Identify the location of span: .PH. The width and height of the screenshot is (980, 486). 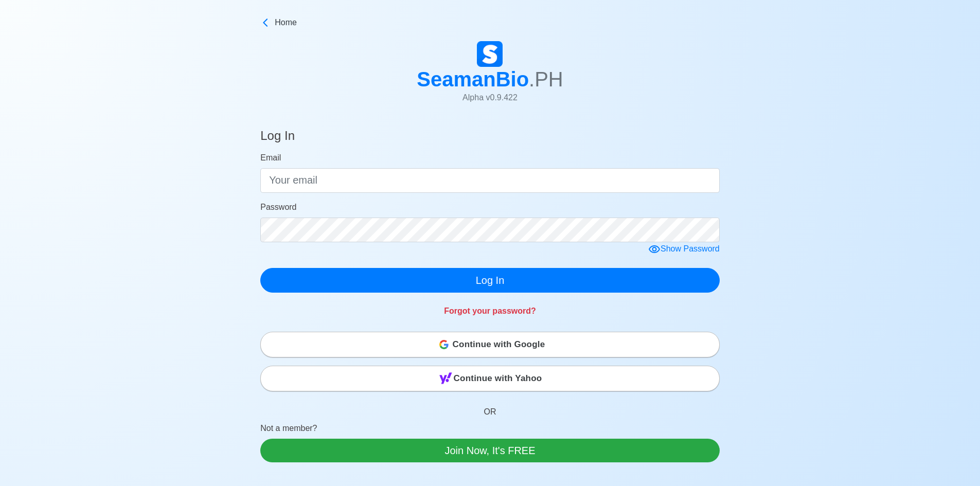
(546, 79).